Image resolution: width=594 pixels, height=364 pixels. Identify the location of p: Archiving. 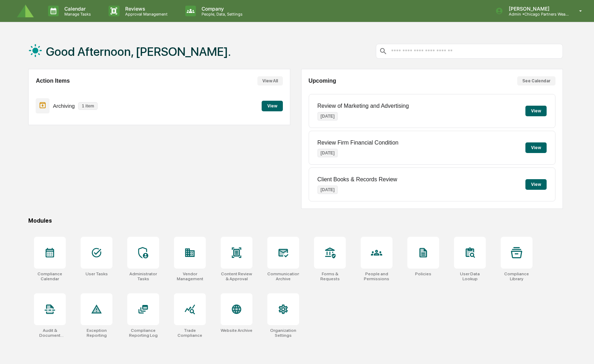
(64, 106).